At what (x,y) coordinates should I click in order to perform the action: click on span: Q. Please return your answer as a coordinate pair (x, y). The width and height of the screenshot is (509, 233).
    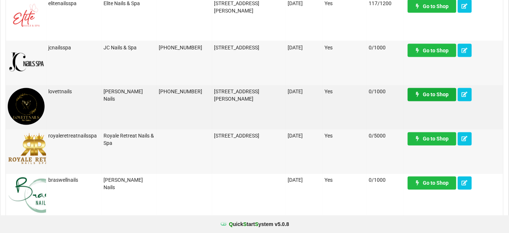
    Looking at the image, I should click on (231, 224).